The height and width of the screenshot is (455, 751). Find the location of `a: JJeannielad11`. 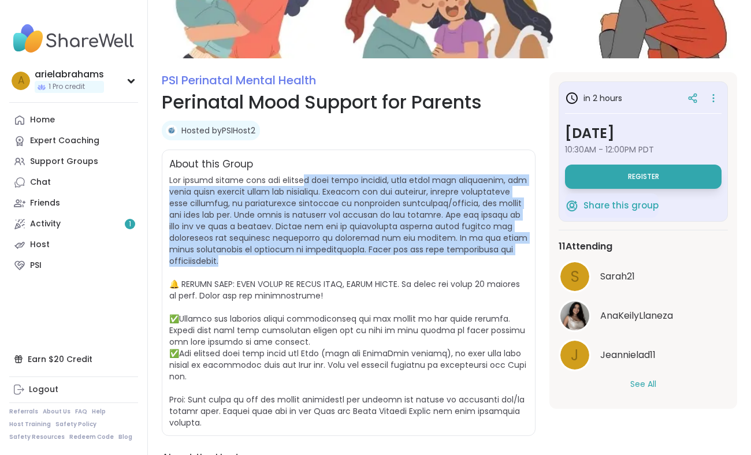

a: JJeannielad11 is located at coordinates (643, 355).